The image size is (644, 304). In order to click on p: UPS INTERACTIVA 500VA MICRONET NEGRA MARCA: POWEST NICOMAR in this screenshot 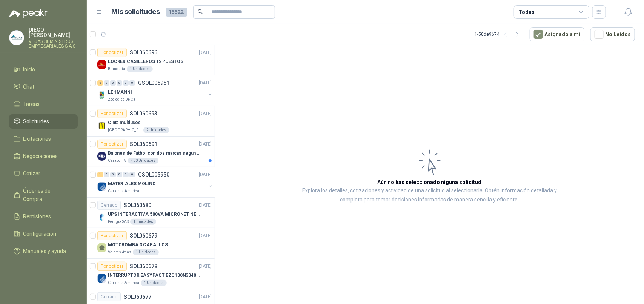, I will do `click(155, 214)`.